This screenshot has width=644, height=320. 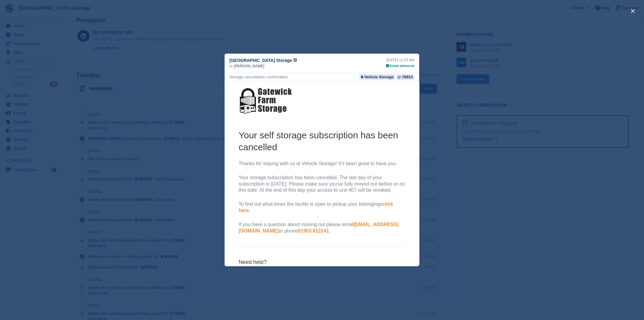 What do you see at coordinates (400, 66) in the screenshot?
I see `div: Email delivered` at bounding box center [400, 66].